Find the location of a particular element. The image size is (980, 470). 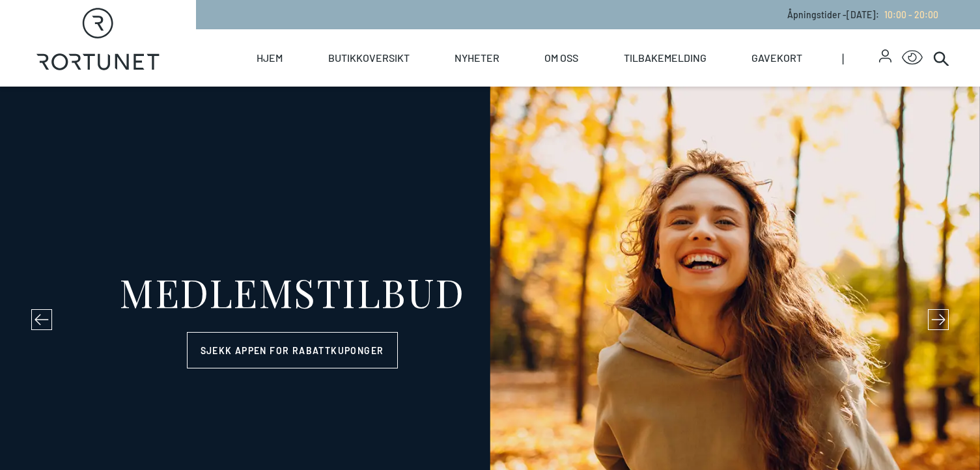

button: Open Accessibility Menu is located at coordinates (913, 58).